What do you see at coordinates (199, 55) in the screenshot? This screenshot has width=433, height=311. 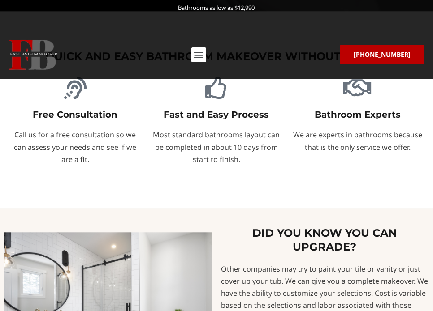 I see `div: Menu Toggle` at bounding box center [199, 55].